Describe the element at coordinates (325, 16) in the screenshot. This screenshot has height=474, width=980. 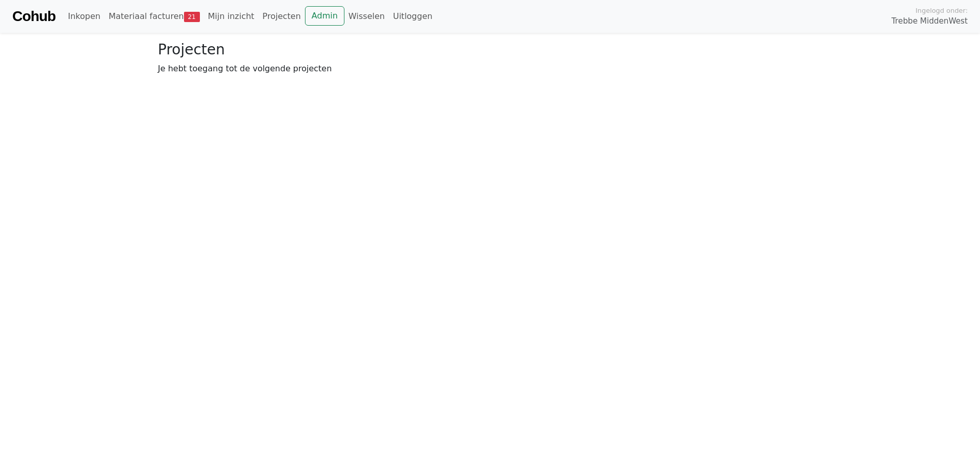
I see `a: Admin` at that location.